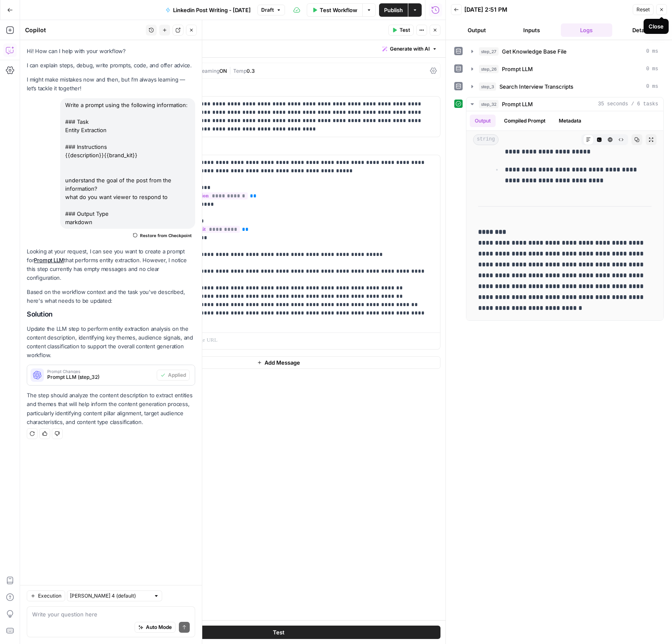 This screenshot has height=644, width=672. Describe the element at coordinates (111, 296) in the screenshot. I see `p: Based on the workflow context and the task you've described, here's what needs to be updated:` at that location.